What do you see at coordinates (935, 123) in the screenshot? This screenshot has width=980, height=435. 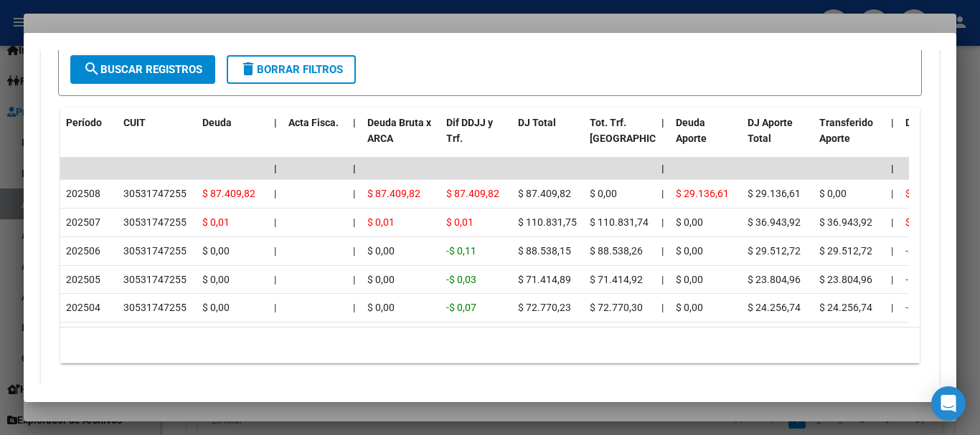 I see `span: Deuda Contr.` at bounding box center [935, 123].